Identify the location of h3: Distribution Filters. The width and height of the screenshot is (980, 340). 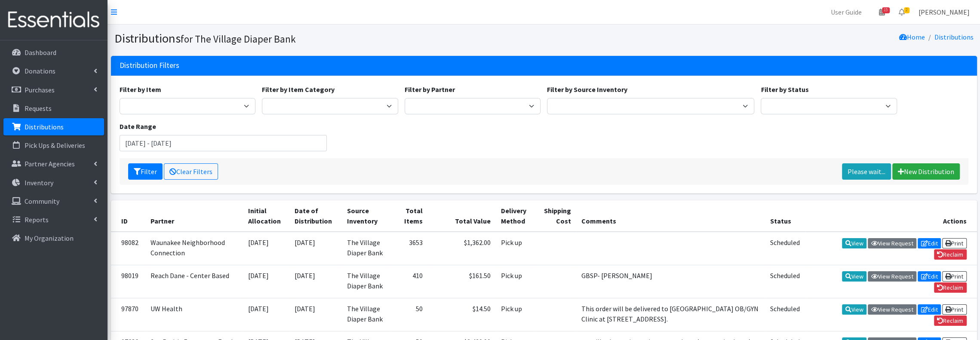
(150, 65).